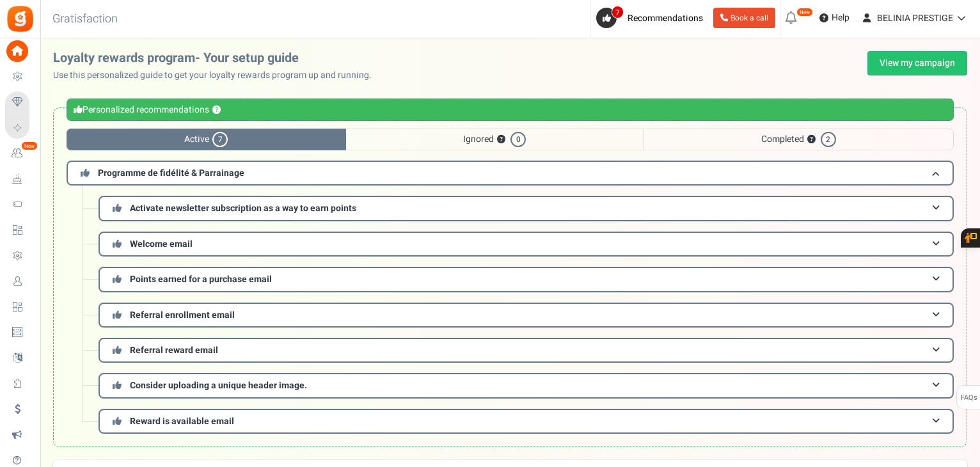  Describe the element at coordinates (834, 18) in the screenshot. I see `a: Help` at that location.